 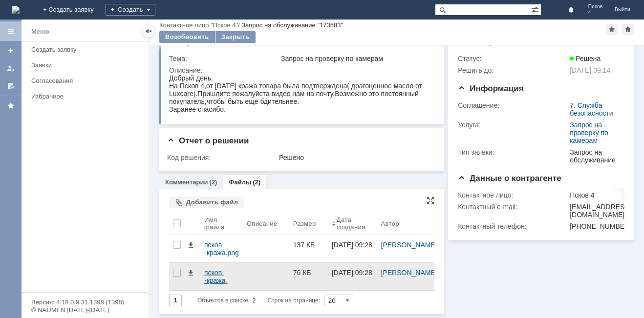 What do you see at coordinates (186, 182) in the screenshot?
I see `a: Комментарии` at bounding box center [186, 182].